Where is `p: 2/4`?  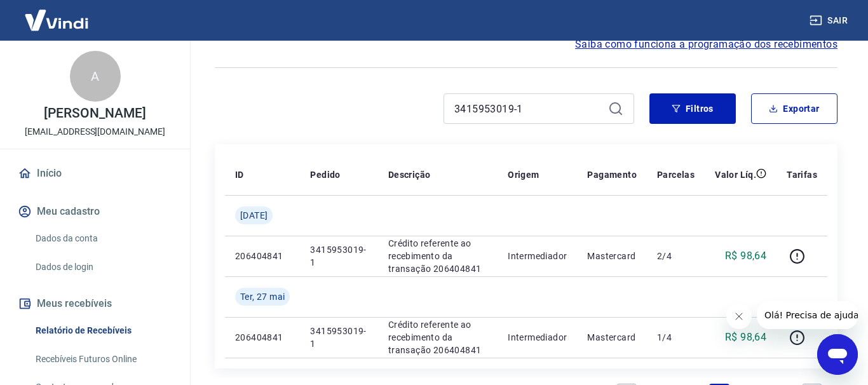
p: 2/4 is located at coordinates (675, 256).